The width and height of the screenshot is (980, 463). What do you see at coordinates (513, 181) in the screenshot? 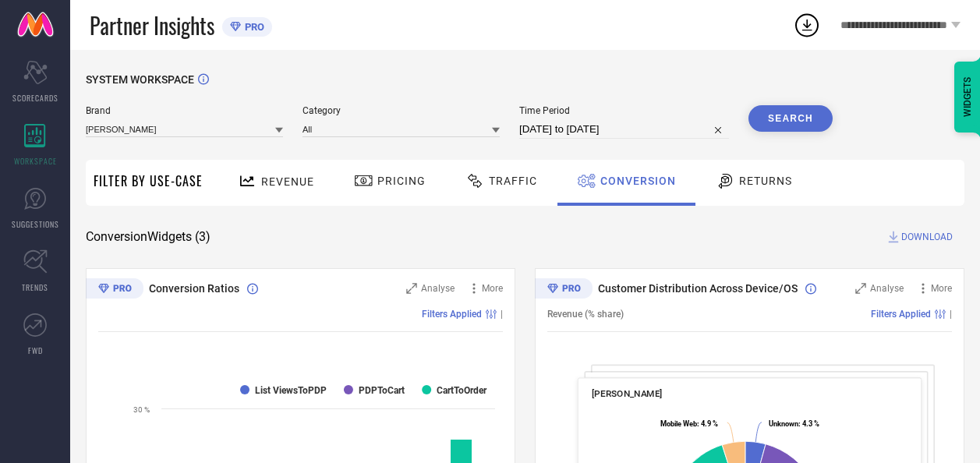
I see `span: Traffic` at bounding box center [513, 181].